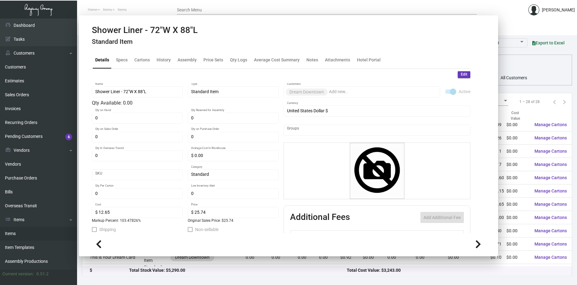  Describe the element at coordinates (92, 10) in the screenshot. I see `span: Home` at that location.